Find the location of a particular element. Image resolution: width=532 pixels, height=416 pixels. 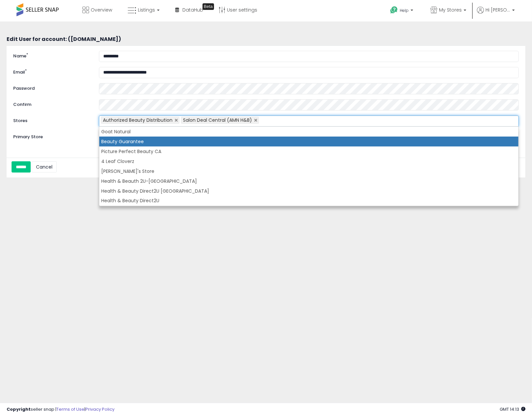

label: Stores is located at coordinates (51, 120).